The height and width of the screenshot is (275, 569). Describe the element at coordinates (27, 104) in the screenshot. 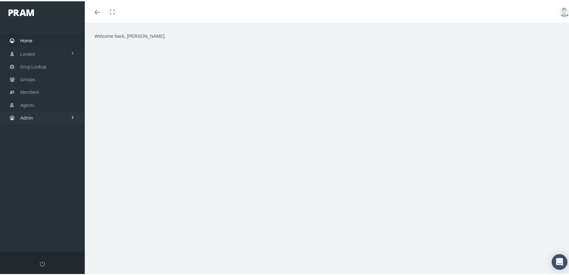

I see `span: Agents` at that location.